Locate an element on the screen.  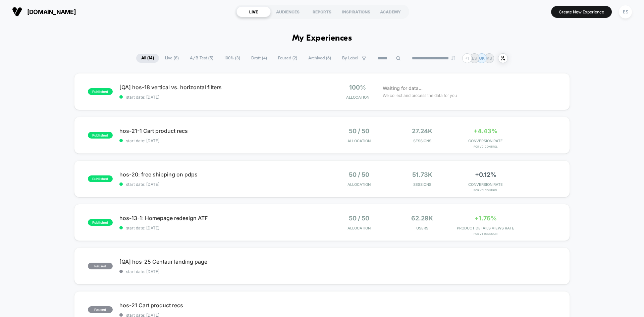
span: +4.43% is located at coordinates (485, 131).